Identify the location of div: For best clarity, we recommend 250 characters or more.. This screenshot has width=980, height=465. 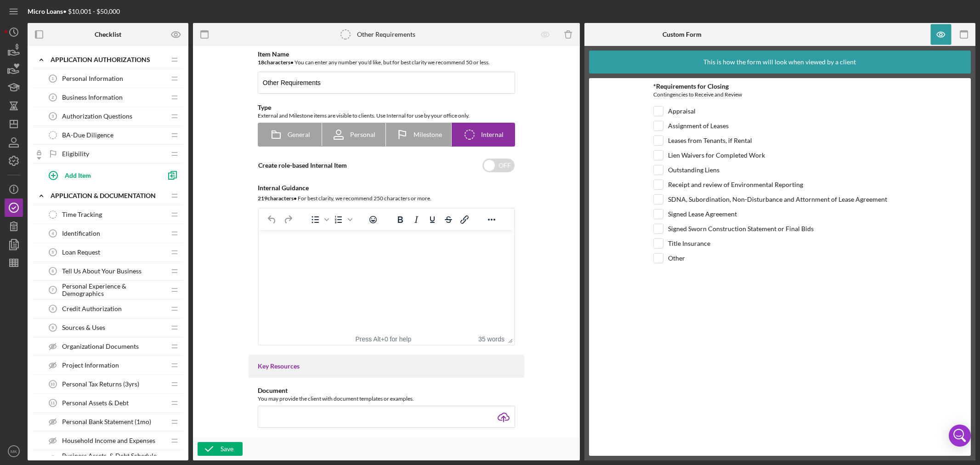
(386, 198).